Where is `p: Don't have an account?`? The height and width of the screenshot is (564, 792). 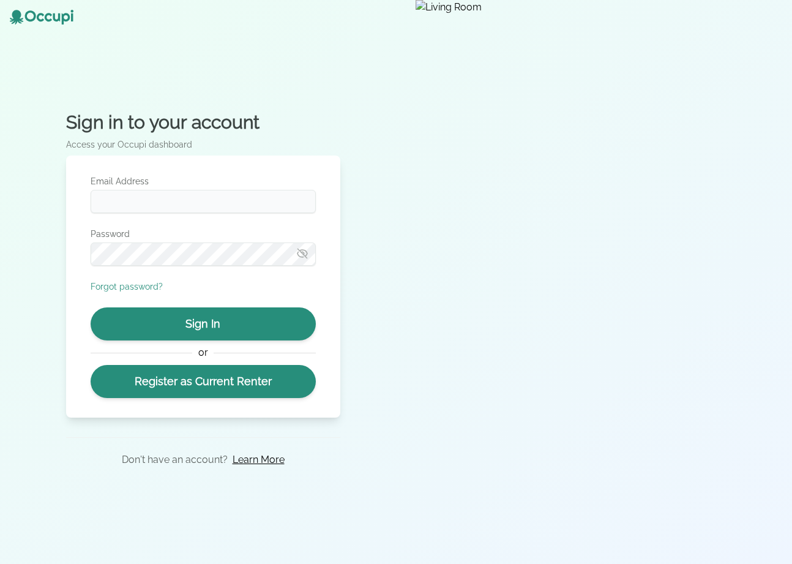 p: Don't have an account? is located at coordinates (174, 460).